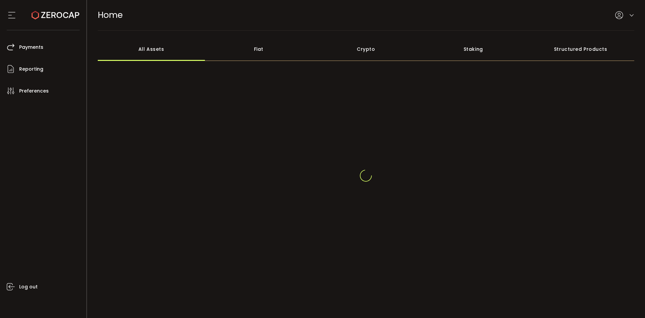  What do you see at coordinates (581, 49) in the screenshot?
I see `div: Structured Products` at bounding box center [581, 49].